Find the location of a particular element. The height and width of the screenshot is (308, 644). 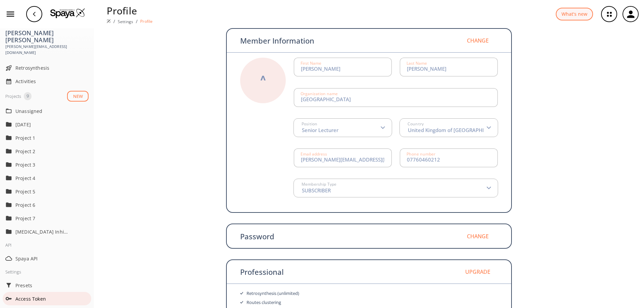

div: Last Name is located at coordinates (416, 63).